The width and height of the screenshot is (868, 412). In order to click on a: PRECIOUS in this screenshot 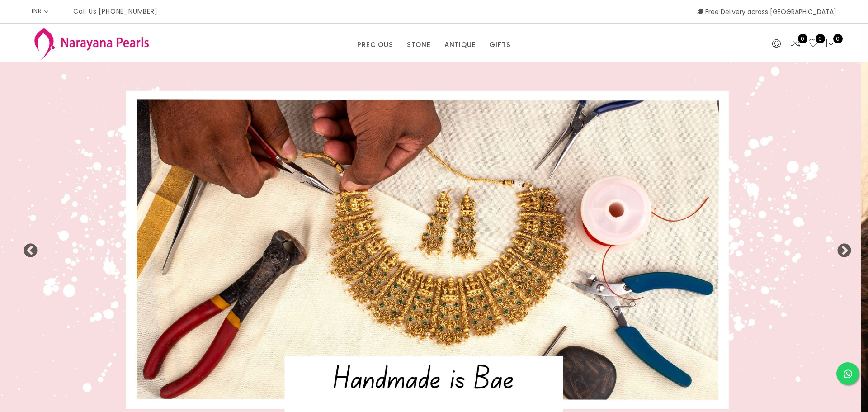, I will do `click(375, 45)`.